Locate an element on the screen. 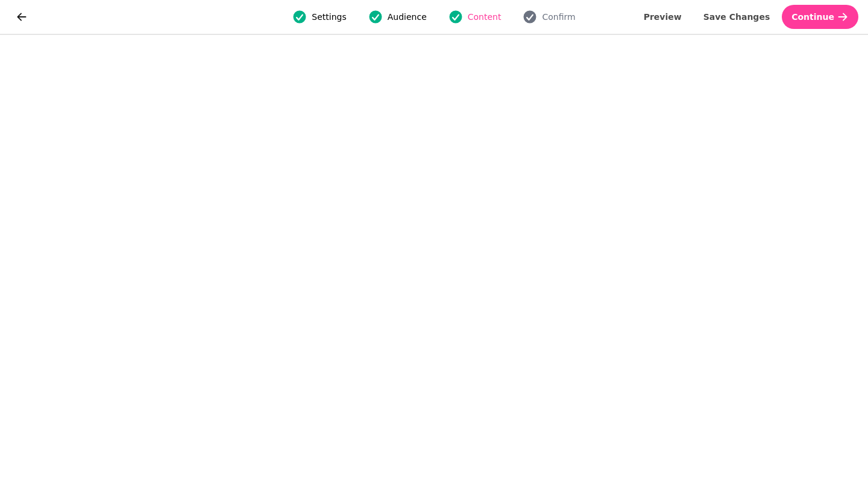 This screenshot has height=477, width=868. span: Audience is located at coordinates (406, 17).